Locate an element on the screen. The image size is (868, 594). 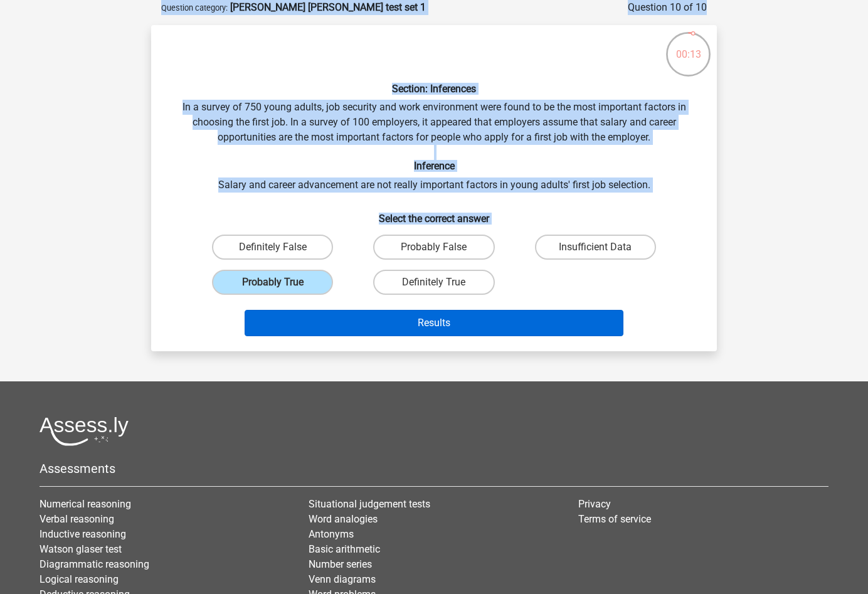
a: Verbal reasoning is located at coordinates (77, 519).